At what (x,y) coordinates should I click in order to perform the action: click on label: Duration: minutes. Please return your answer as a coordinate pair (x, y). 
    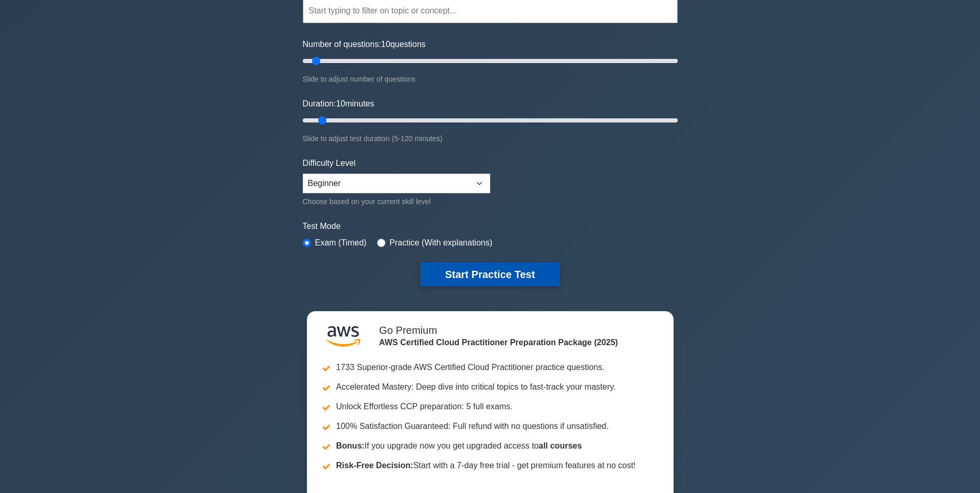
    Looking at the image, I should click on (338, 104).